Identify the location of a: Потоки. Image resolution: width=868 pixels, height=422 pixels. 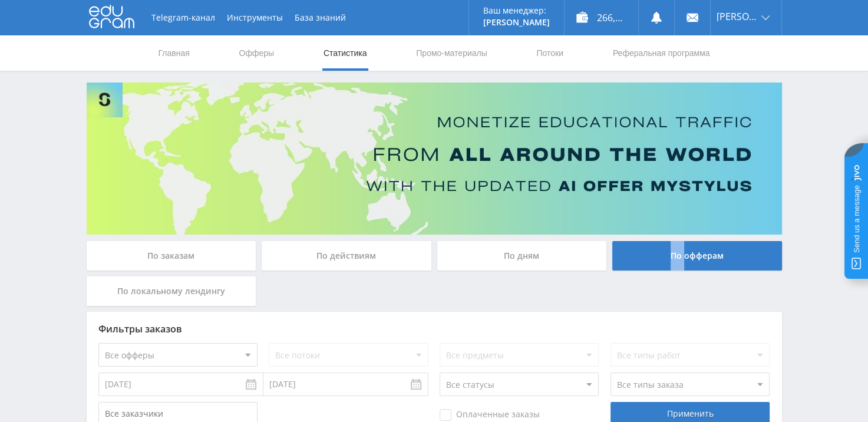
(549, 53).